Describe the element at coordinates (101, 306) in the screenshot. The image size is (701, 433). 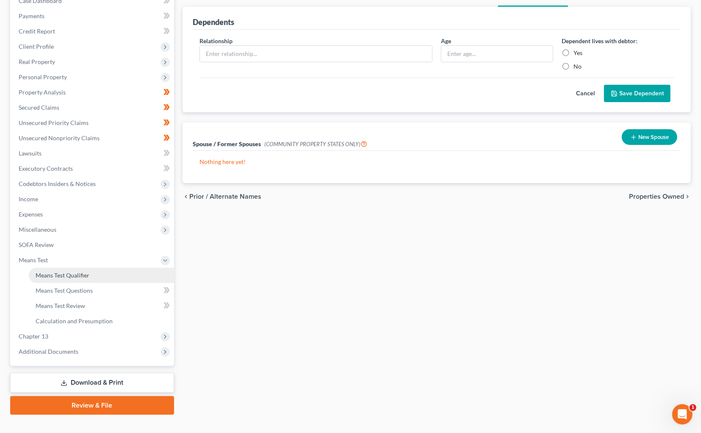
I see `a: Means Test Review` at that location.